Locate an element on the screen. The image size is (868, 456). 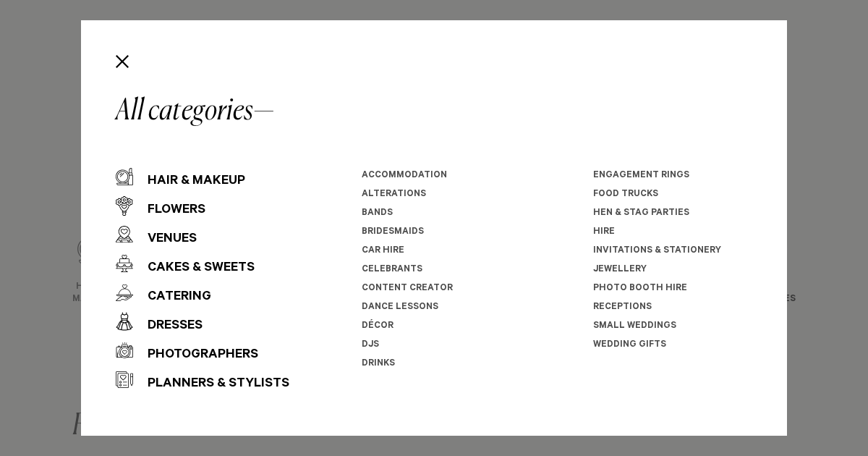
div: Videographers is located at coordinates (192, 413).